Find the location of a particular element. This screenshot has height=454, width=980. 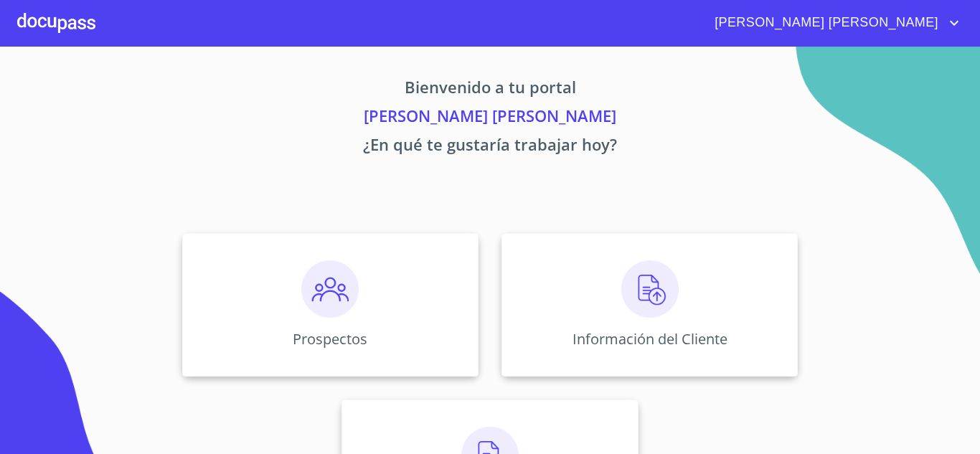

p: Prospectos is located at coordinates (330, 338).